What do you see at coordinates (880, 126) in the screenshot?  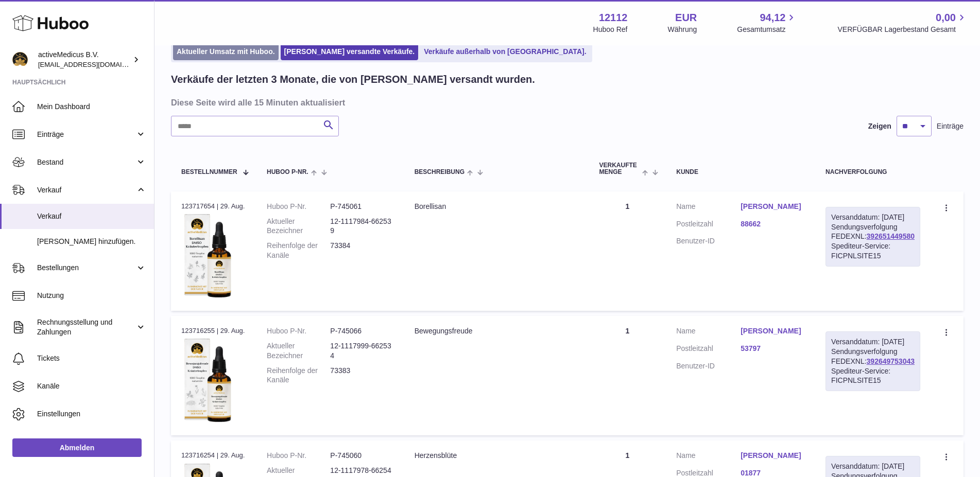 I see `label: Zeigen` at bounding box center [880, 126].